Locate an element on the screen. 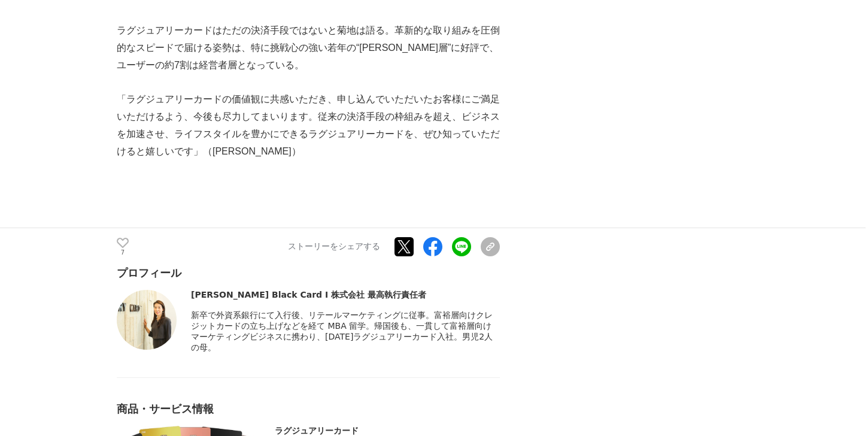 The image size is (868, 436). p: 7 is located at coordinates (123, 253).